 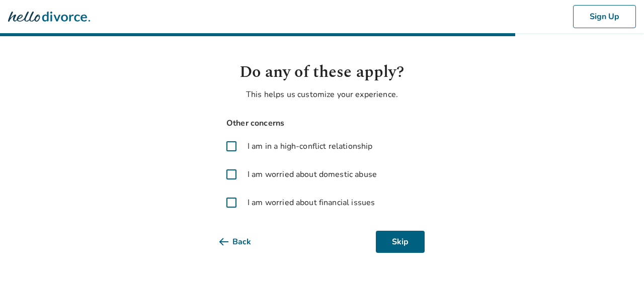 What do you see at coordinates (604, 16) in the screenshot?
I see `button: Sign Up` at bounding box center [604, 16].